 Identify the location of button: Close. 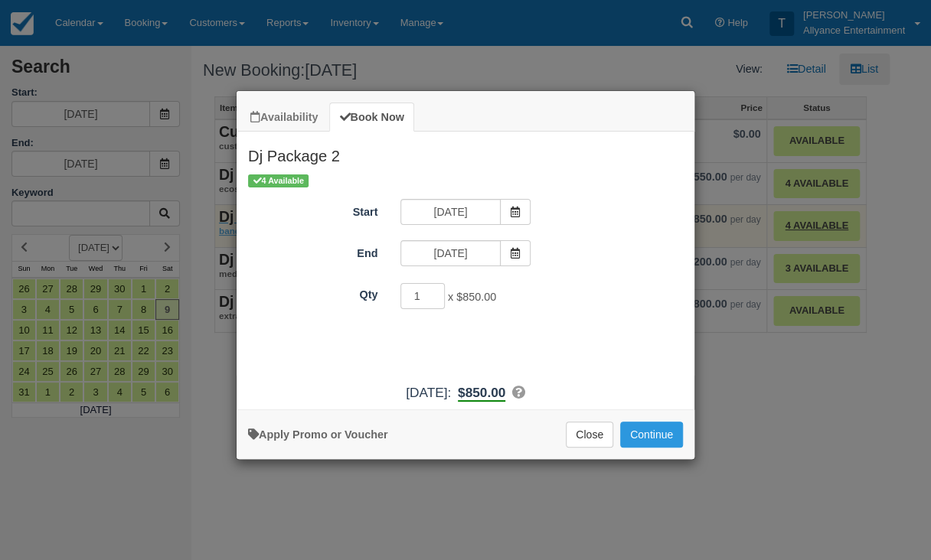
(590, 435).